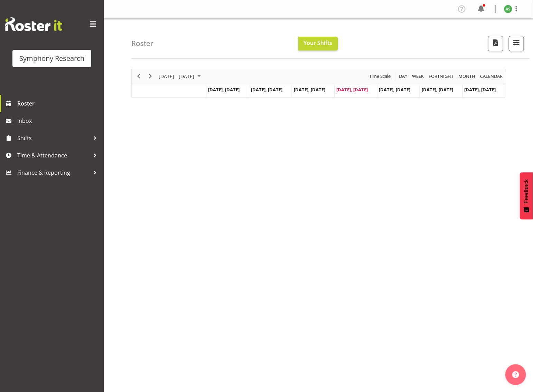 Image resolution: width=533 pixels, height=392 pixels. What do you see at coordinates (54, 173) in the screenshot?
I see `span: Finance & Reporting` at bounding box center [54, 173].